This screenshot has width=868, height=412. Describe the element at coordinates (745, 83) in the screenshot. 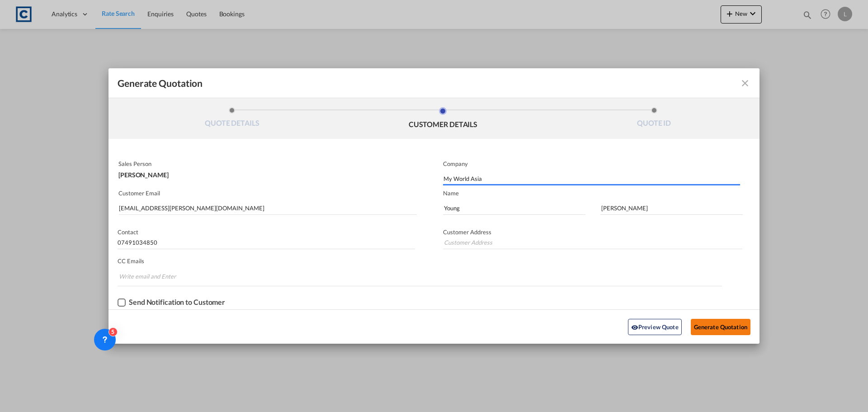

I see `md-icon: icon-close fg-AAA8AD cursor m-0` at that location.